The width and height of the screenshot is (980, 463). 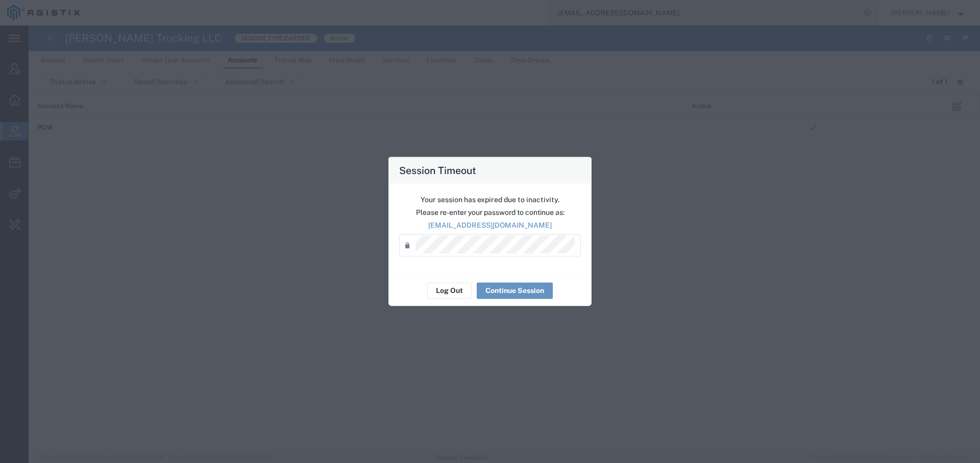 What do you see at coordinates (450, 291) in the screenshot?
I see `button: Log Out` at bounding box center [450, 291].